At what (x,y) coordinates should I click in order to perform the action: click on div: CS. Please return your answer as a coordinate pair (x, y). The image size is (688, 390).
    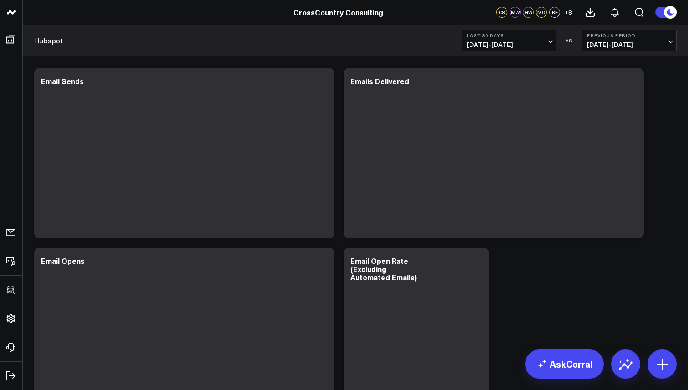
    Looking at the image, I should click on (502, 12).